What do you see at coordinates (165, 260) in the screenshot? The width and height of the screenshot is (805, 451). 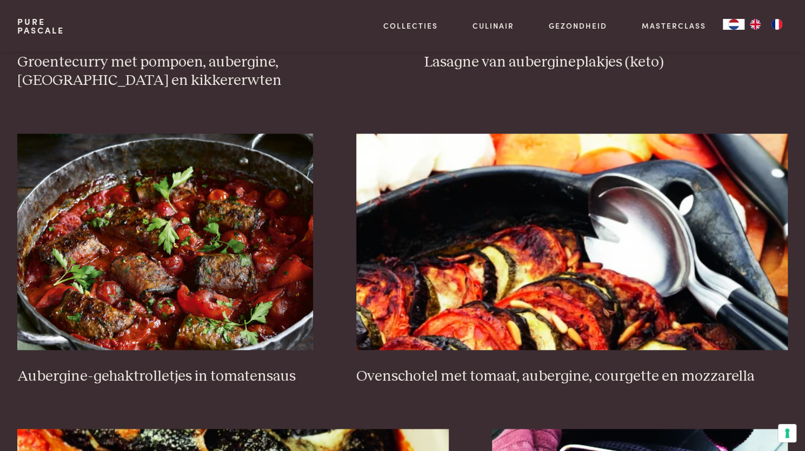 I see `a: Aubergine-gehaktrolletjes in tomatensaus Aubergine-gehaktrolletjes in tomatensaus` at bounding box center [165, 260].